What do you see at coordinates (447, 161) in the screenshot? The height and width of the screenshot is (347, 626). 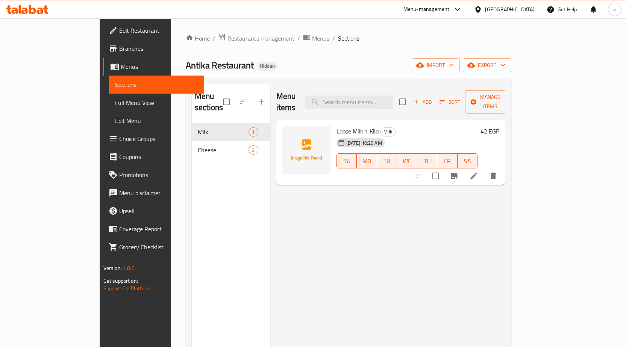 I see `button: FR` at bounding box center [447, 161].